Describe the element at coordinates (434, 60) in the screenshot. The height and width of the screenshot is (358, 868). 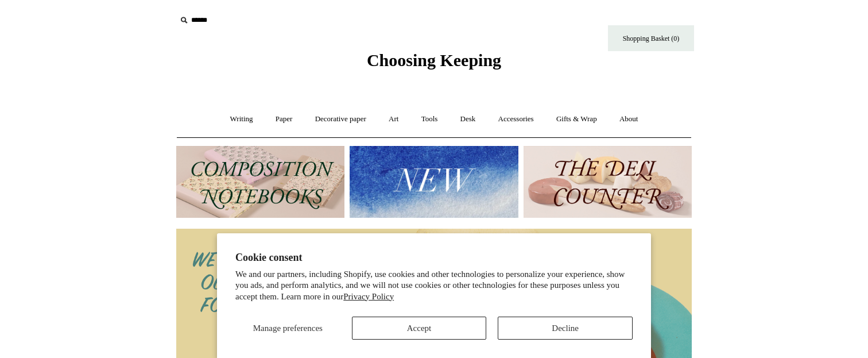
I see `span: Choosing Keeping` at that location.